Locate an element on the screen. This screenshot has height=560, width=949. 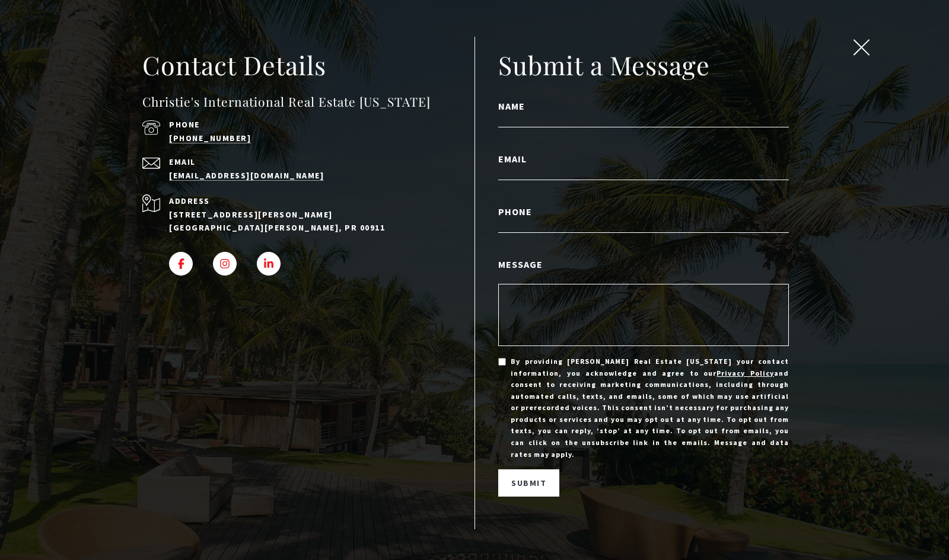
span: Submit is located at coordinates (529, 483).